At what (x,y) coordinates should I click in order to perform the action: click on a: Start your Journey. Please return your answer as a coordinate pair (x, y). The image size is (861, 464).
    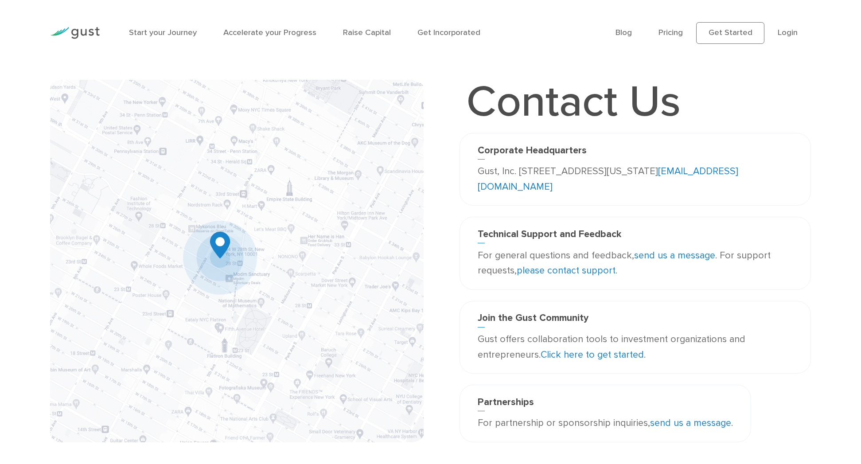
    Looking at the image, I should click on (163, 32).